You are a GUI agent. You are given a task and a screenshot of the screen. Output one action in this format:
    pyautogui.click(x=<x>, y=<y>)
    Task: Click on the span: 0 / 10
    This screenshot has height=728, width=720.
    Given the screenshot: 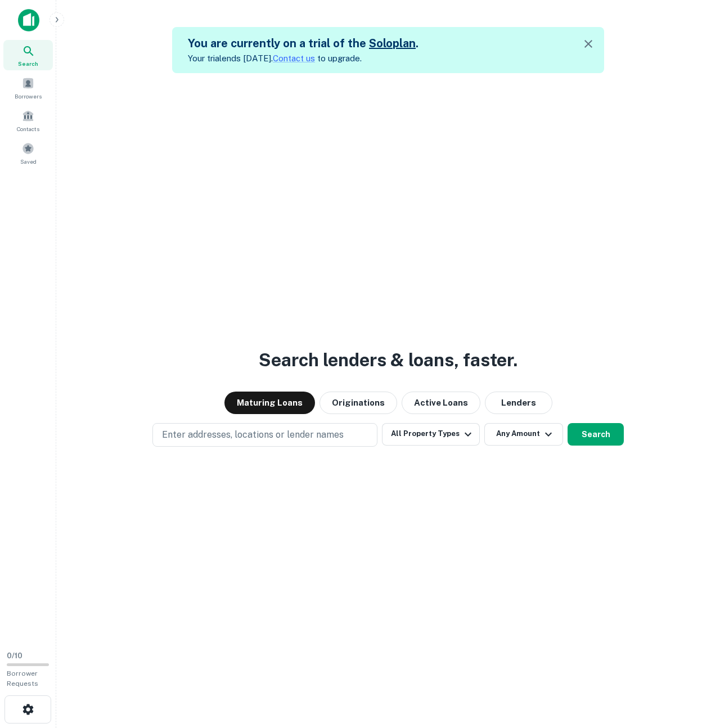 What is the action you would take?
    pyautogui.click(x=14, y=655)
    